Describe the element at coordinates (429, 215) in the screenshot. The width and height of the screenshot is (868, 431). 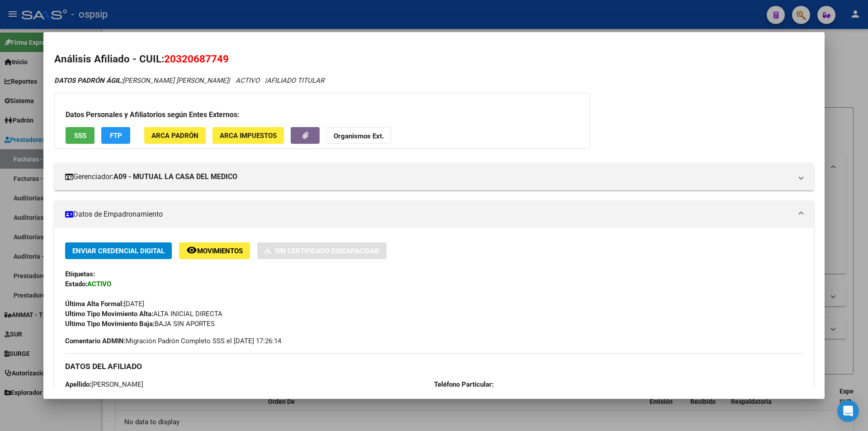
I see `mat-panel-title: Datos de Empadronamiento` at that location.